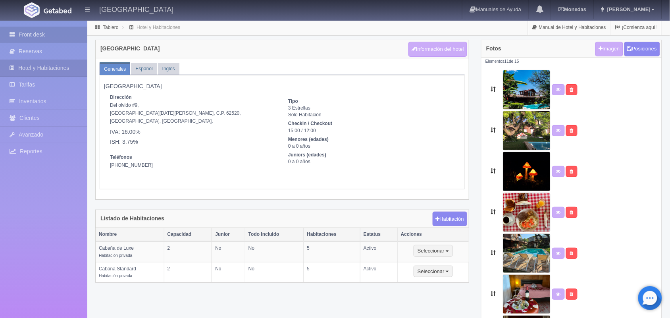 The width and height of the screenshot is (670, 318). What do you see at coordinates (130, 252) in the screenshot?
I see `td: Cabaña de Luxe` at bounding box center [130, 252].